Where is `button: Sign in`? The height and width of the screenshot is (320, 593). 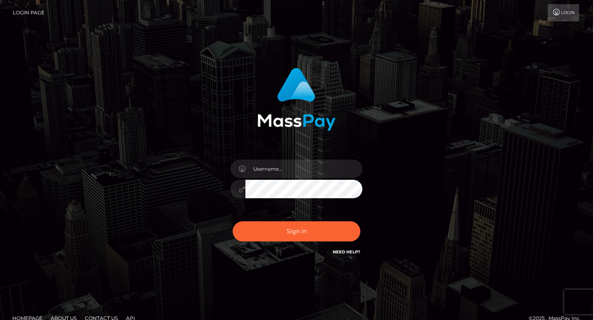
button: Sign in is located at coordinates (296, 231).